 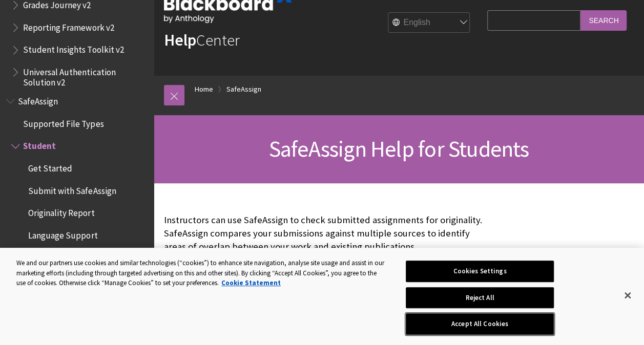 I want to click on button: Cookies Settings, so click(x=480, y=272).